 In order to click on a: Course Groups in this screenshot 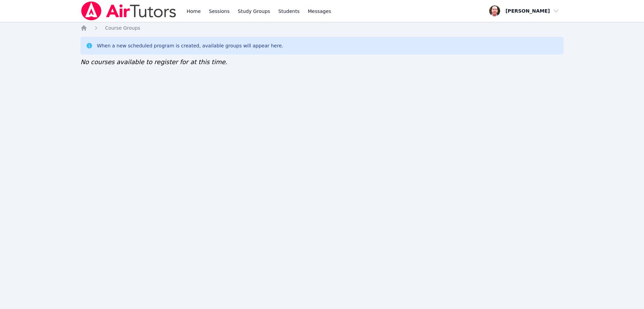, I will do `click(122, 28)`.